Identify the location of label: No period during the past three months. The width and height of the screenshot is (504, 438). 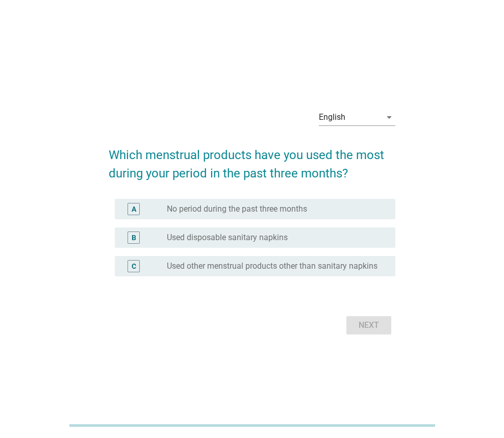
(237, 209).